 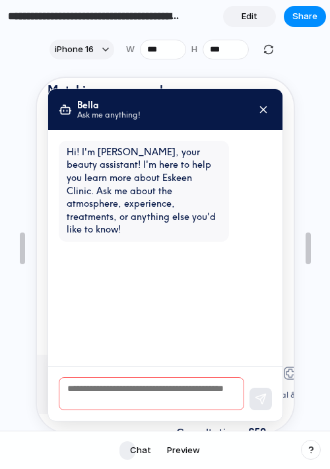 What do you see at coordinates (305, 16) in the screenshot?
I see `button: Share` at bounding box center [305, 16].